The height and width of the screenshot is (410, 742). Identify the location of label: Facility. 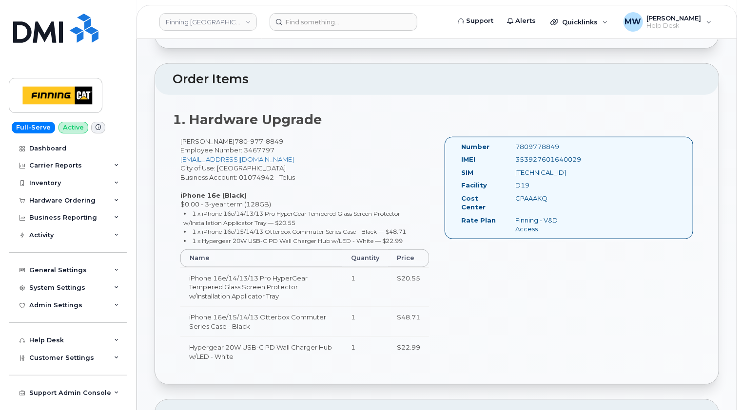
(474, 185).